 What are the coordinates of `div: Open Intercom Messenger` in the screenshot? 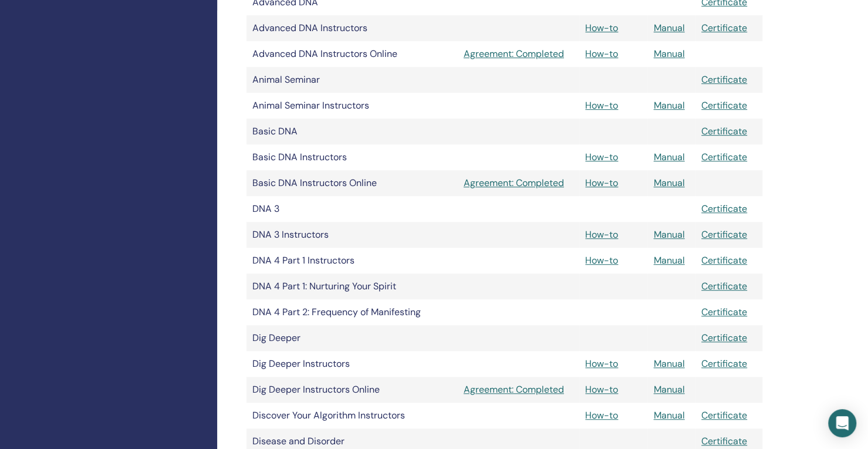 It's located at (842, 423).